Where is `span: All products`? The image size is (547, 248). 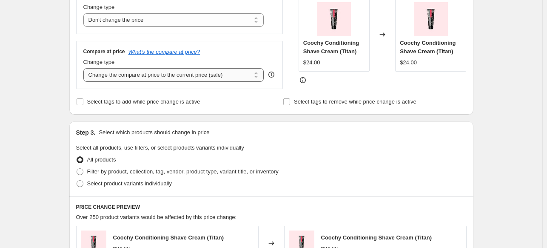 span: All products is located at coordinates (102, 159).